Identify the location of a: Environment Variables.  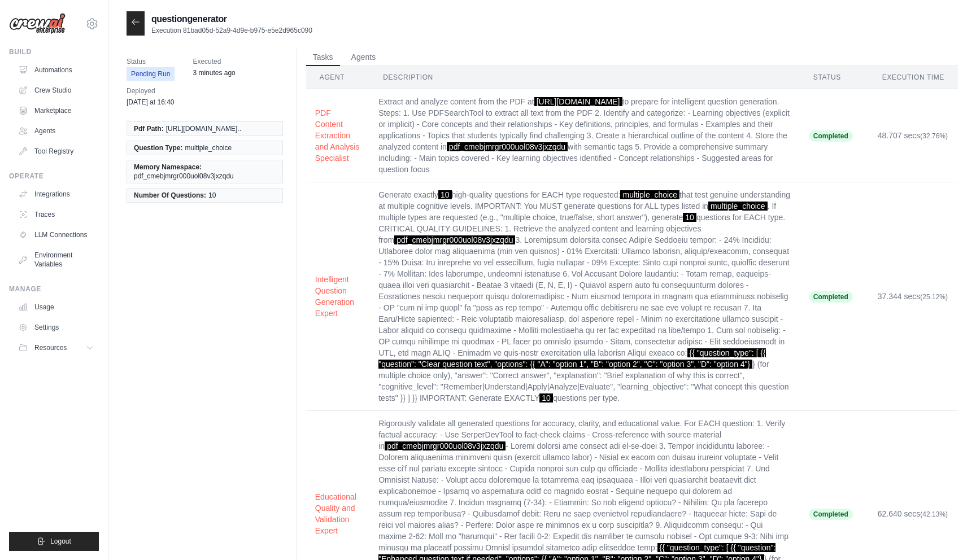
(56, 259).